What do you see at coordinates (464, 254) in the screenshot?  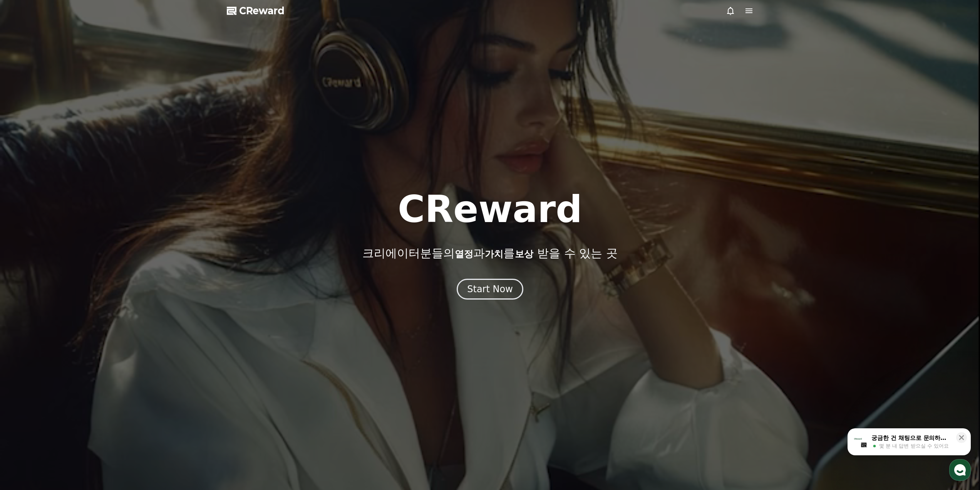 I see `span: 열정` at bounding box center [464, 254].